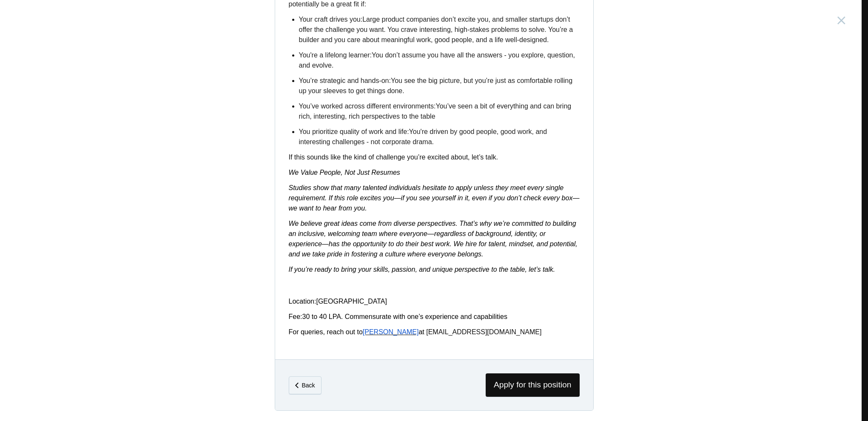  What do you see at coordinates (532, 385) in the screenshot?
I see `span: Apply for this position` at bounding box center [532, 385].